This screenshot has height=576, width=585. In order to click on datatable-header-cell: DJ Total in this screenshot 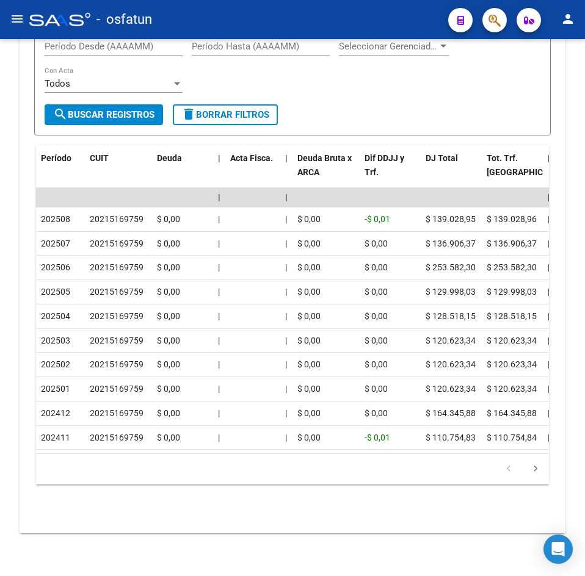, I will do `click(451, 172)`.